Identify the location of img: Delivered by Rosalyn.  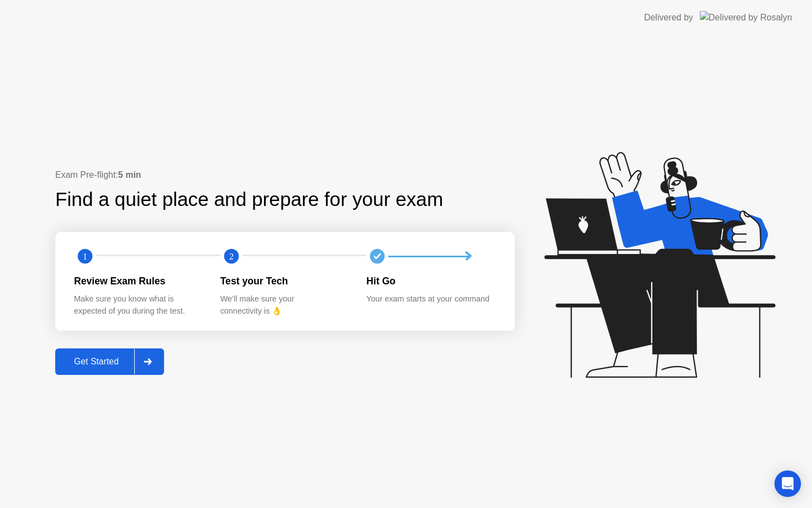
(746, 17).